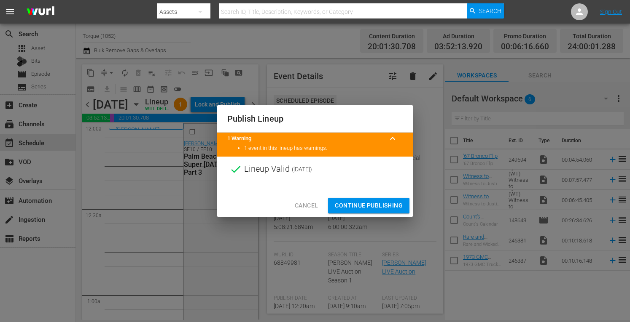  I want to click on button: Cancel, so click(306, 206).